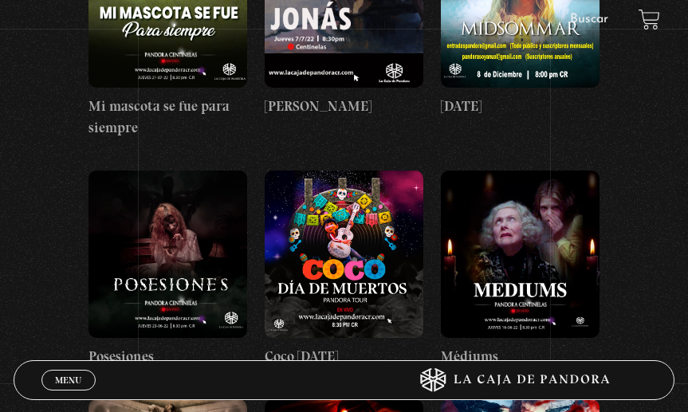 The image size is (688, 412). I want to click on a: Médiums, so click(519, 269).